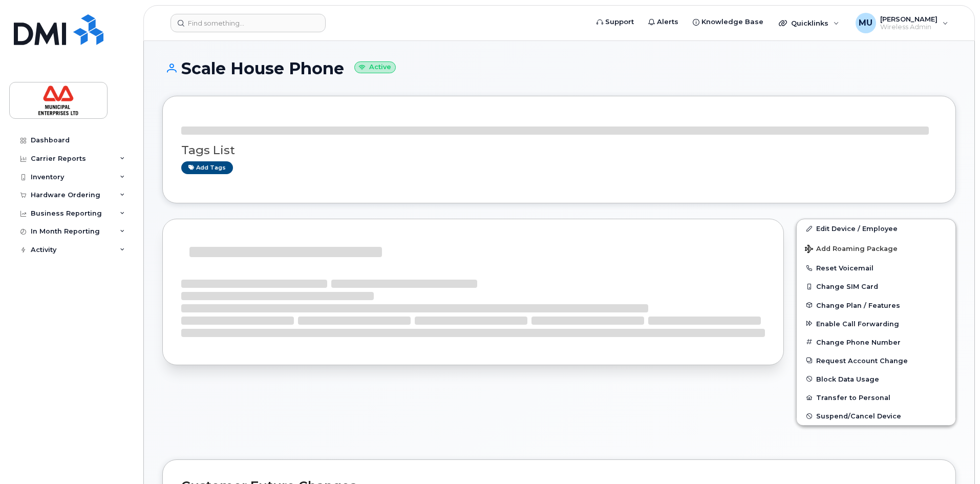 This screenshot has width=980, height=484. I want to click on button: Transfer to Personal, so click(876, 397).